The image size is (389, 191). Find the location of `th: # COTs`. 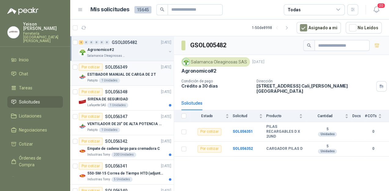

th: # COTs is located at coordinates (377, 116).